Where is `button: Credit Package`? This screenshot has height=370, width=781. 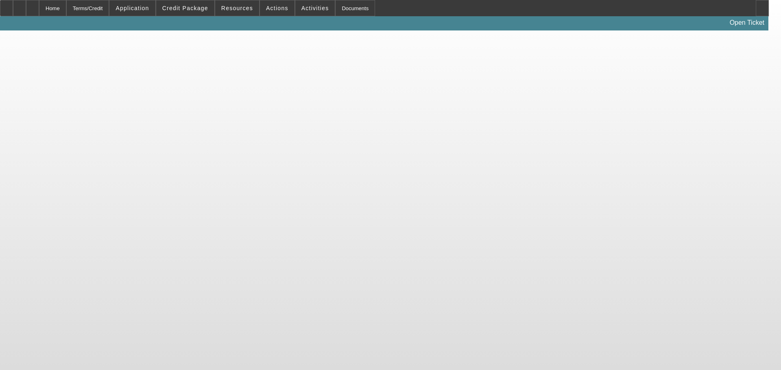
button: Credit Package is located at coordinates (185, 8).